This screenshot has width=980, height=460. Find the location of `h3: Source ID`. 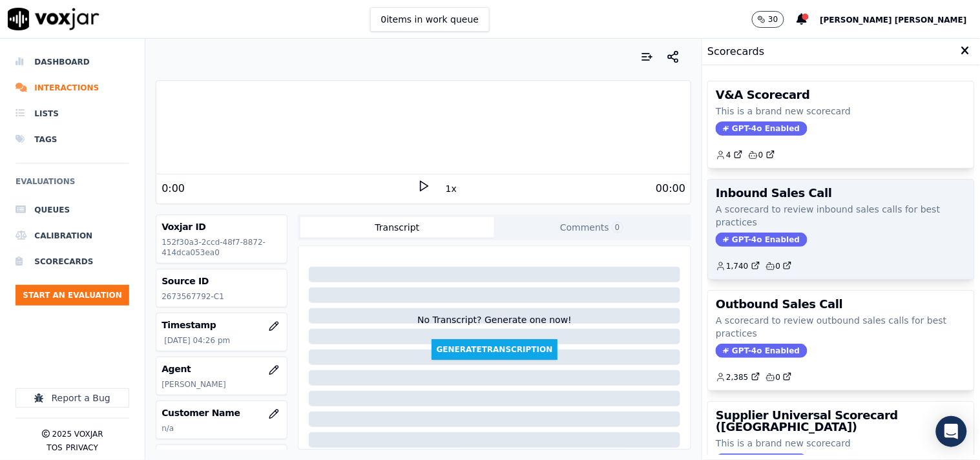

h3: Source ID is located at coordinates (221, 281).